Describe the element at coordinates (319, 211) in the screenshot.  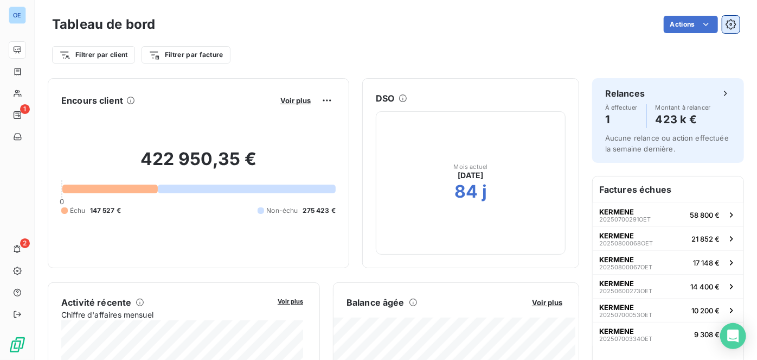
I see `span: 275 423 €` at that location.